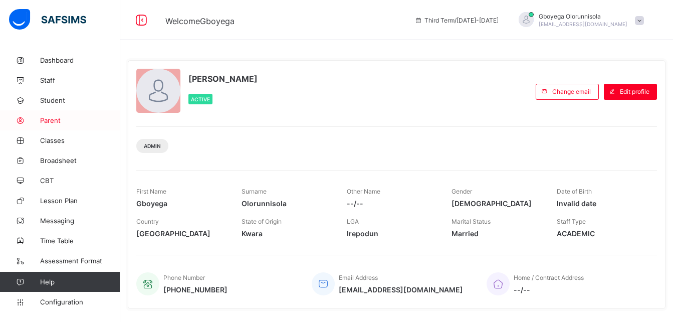  What do you see at coordinates (634, 91) in the screenshot?
I see `span: Edit profile` at bounding box center [634, 91].